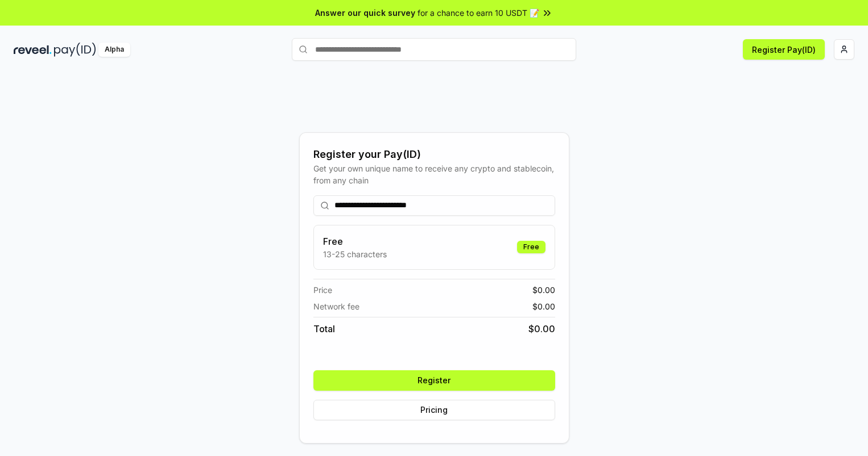 The image size is (868, 456). Describe the element at coordinates (434, 410) in the screenshot. I see `button: Pricing` at that location.